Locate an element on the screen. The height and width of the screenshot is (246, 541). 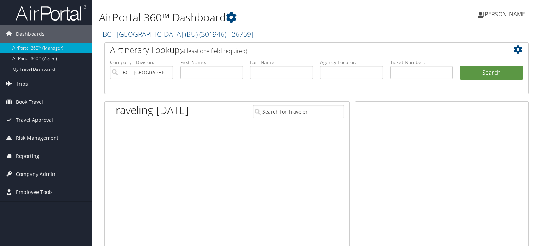
span: Reporting is located at coordinates (28, 156).